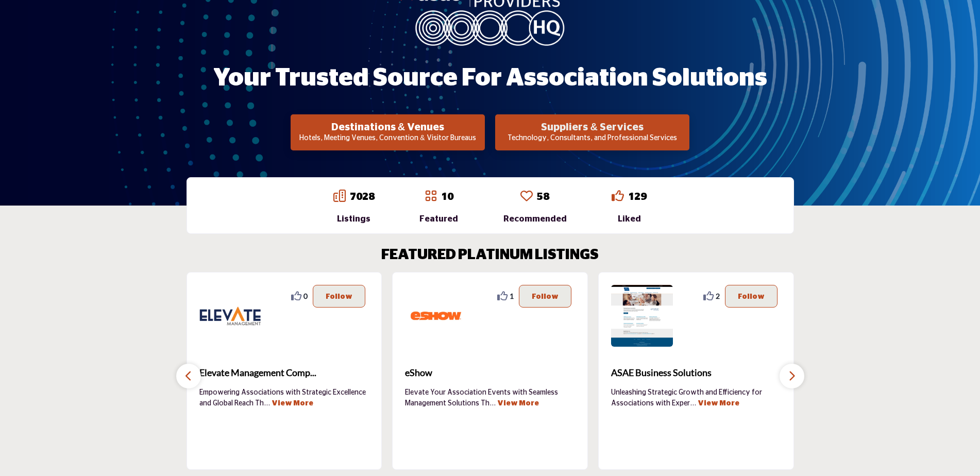  Describe the element at coordinates (696, 372) in the screenshot. I see `b: ASAE Business Solutions` at that location.